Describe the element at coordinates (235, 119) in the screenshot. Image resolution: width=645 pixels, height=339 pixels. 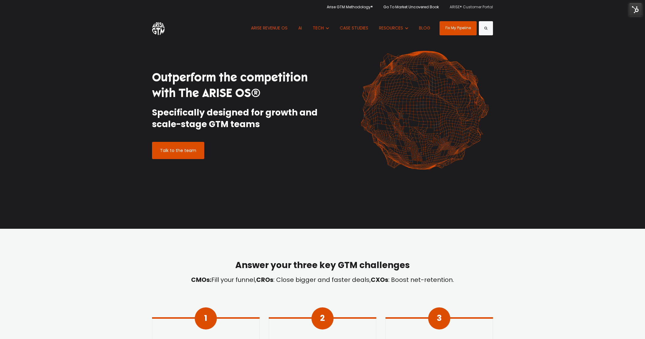
I see `h2: Specifically designed for growth and scale-stage GTM teams` at that location.